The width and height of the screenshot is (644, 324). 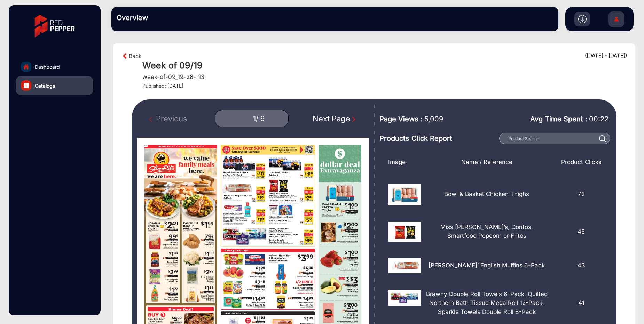 I want to click on img: Sign%20Up.svg, so click(x=616, y=20).